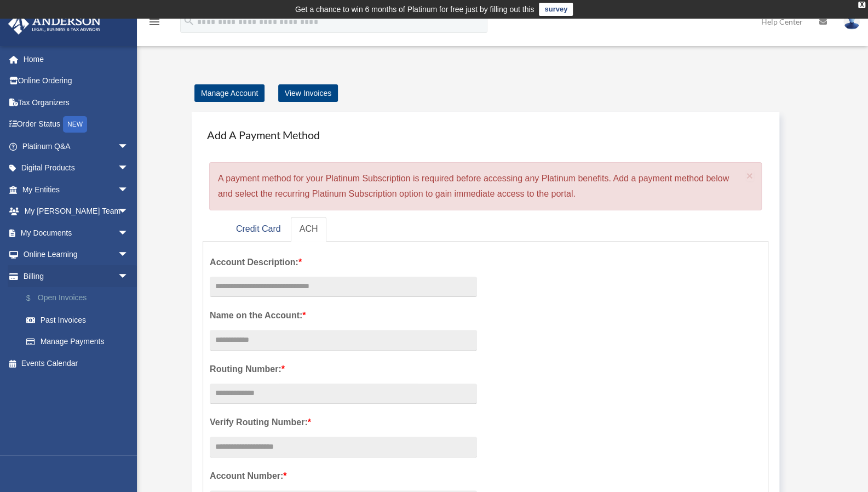 The width and height of the screenshot is (868, 492). I want to click on a: $Open Invoices, so click(80, 298).